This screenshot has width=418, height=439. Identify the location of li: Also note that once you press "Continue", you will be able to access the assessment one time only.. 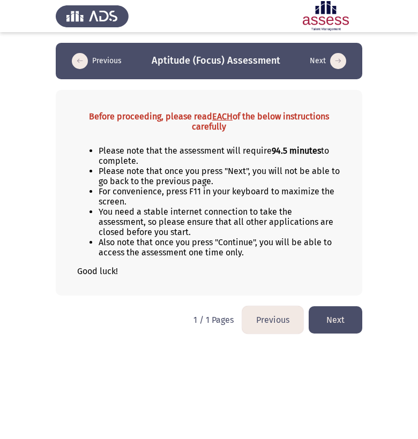
(219, 247).